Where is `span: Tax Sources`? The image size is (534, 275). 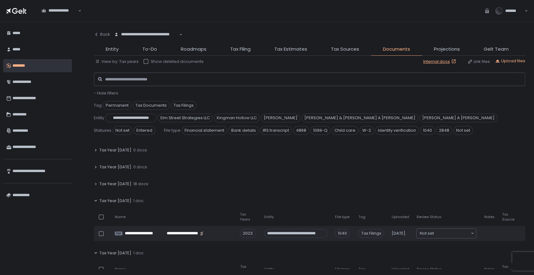 span: Tax Sources is located at coordinates (345, 49).